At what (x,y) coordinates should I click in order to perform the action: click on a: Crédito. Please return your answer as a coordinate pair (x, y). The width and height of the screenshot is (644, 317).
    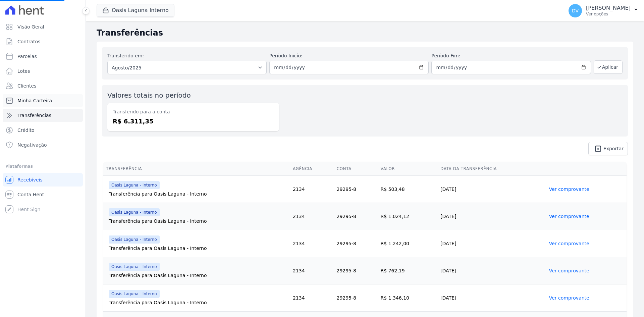
    Looking at the image, I should click on (42, 130).